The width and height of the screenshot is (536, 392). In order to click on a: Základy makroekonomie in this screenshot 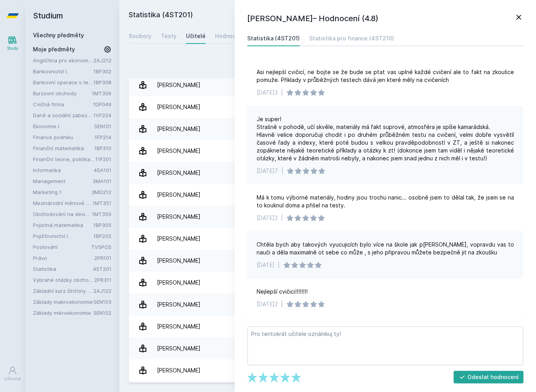, I will do `click(63, 302)`.